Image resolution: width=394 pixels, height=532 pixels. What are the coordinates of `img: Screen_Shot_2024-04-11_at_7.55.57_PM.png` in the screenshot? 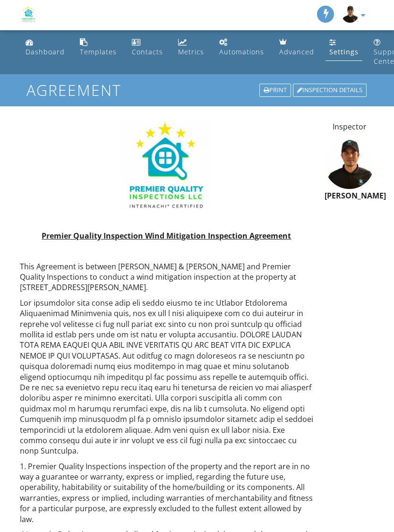 It's located at (167, 166).